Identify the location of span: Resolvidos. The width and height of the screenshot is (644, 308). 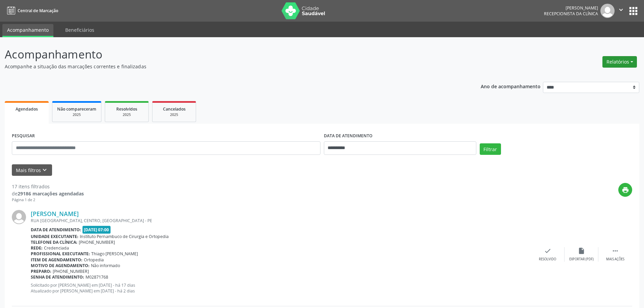
(126, 109).